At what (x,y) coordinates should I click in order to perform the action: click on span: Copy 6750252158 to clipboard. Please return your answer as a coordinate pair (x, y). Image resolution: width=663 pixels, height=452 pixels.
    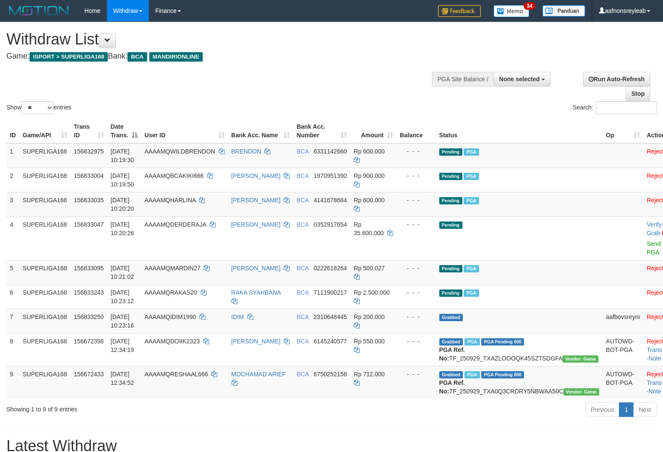
    Looking at the image, I should click on (330, 374).